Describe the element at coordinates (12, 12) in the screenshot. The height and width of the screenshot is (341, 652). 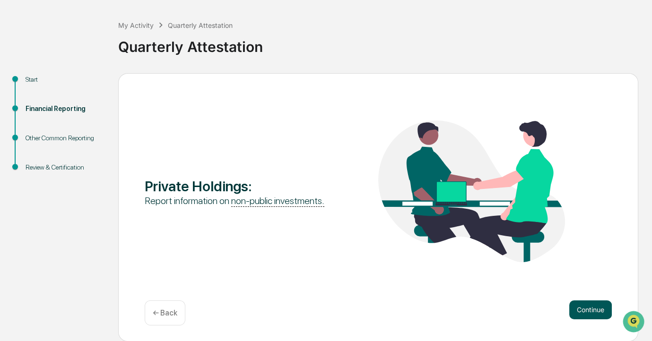
I see `img: f2157a4c-a0d3-4daa-907e-bb6f0de503a5-1751232295721` at that location.